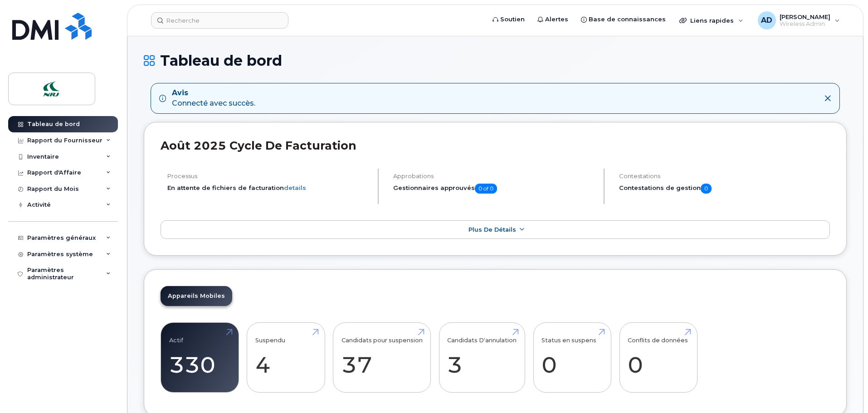 The image size is (868, 413). What do you see at coordinates (482, 358) in the screenshot?
I see `a: Candidats D'annulation 3` at bounding box center [482, 358].